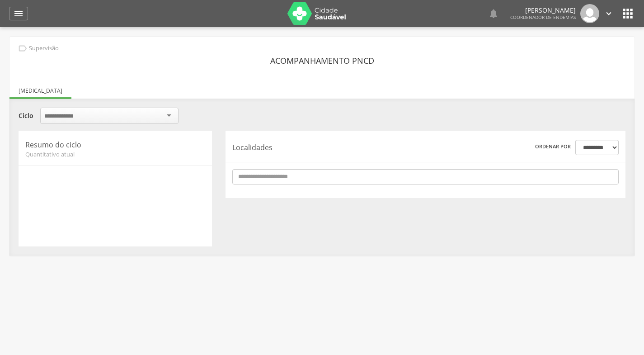 The width and height of the screenshot is (644, 355). What do you see at coordinates (543, 18) in the screenshot?
I see `span: Coordenador de Endemias` at bounding box center [543, 18].